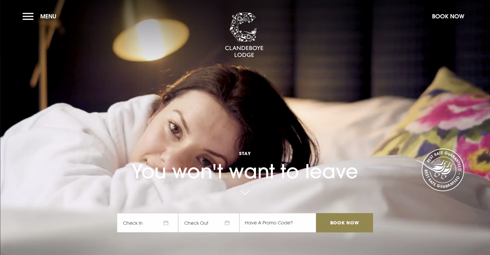 This screenshot has height=255, width=490. What do you see at coordinates (278, 223) in the screenshot?
I see `input: Have A Promo Code?` at bounding box center [278, 223].